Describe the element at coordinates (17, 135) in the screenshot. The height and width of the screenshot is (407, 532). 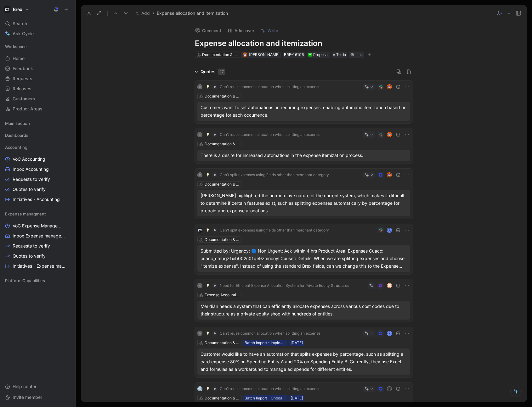
I see `span: Dashboards` at that location.